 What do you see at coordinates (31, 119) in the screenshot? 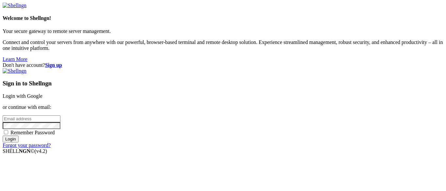
I see `input: Email address` at bounding box center [31, 119].